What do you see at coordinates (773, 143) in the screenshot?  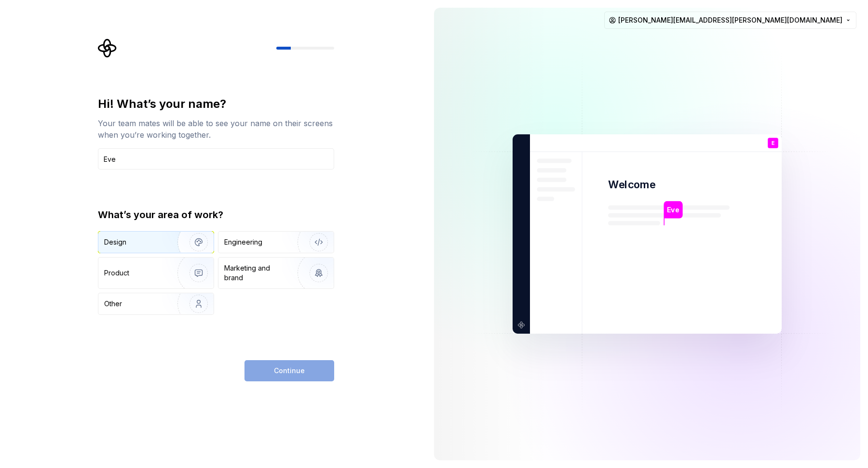 I see `p: E` at bounding box center [773, 143].